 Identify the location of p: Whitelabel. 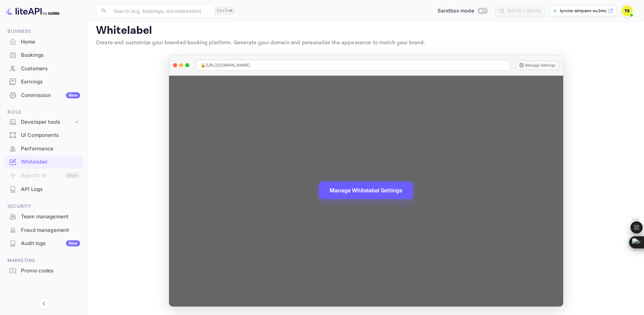
(366, 31).